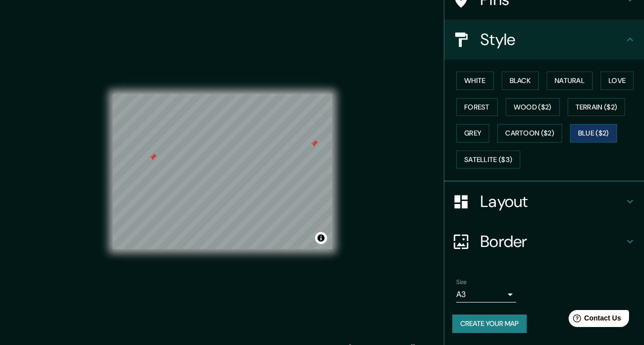  I want to click on button: Love, so click(617, 80).